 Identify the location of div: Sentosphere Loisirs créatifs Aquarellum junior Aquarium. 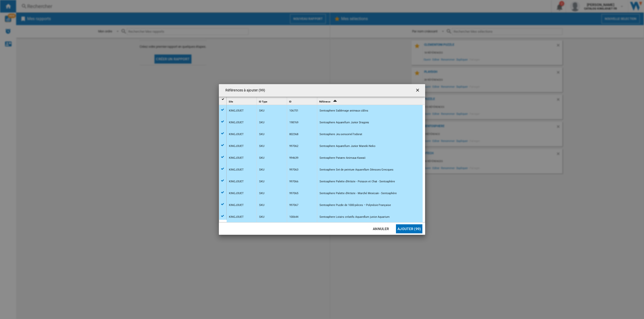
(355, 217).